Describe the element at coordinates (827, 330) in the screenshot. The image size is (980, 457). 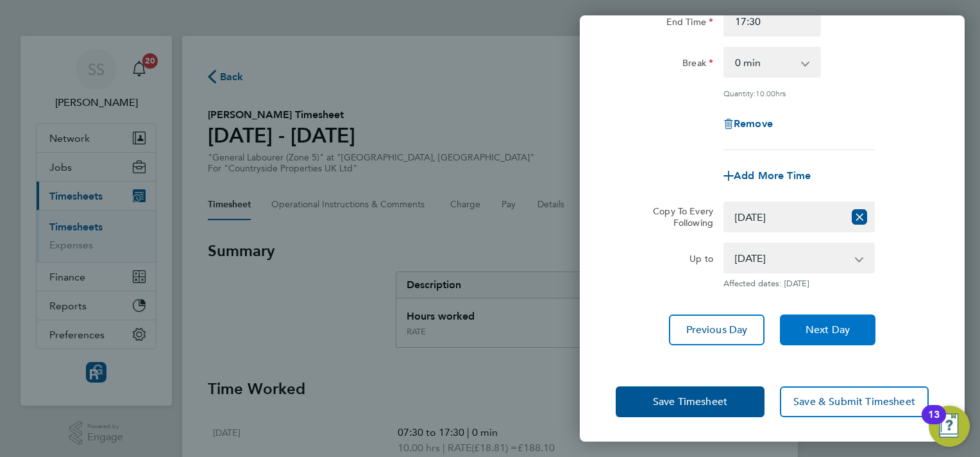
I see `span: Next Day` at that location.